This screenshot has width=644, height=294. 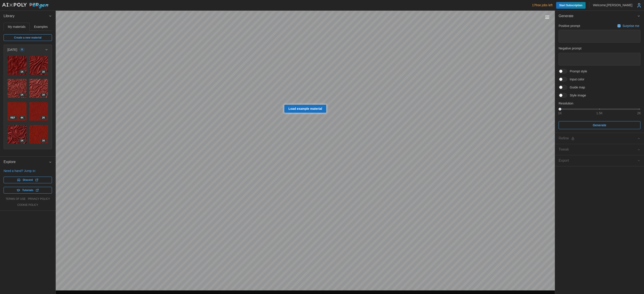 I want to click on a: Tutorials, so click(x=28, y=190).